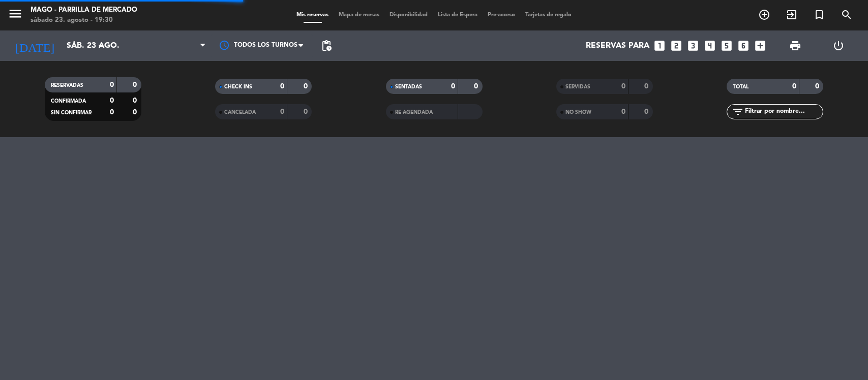  I want to click on span: SERVIDAS, so click(578, 87).